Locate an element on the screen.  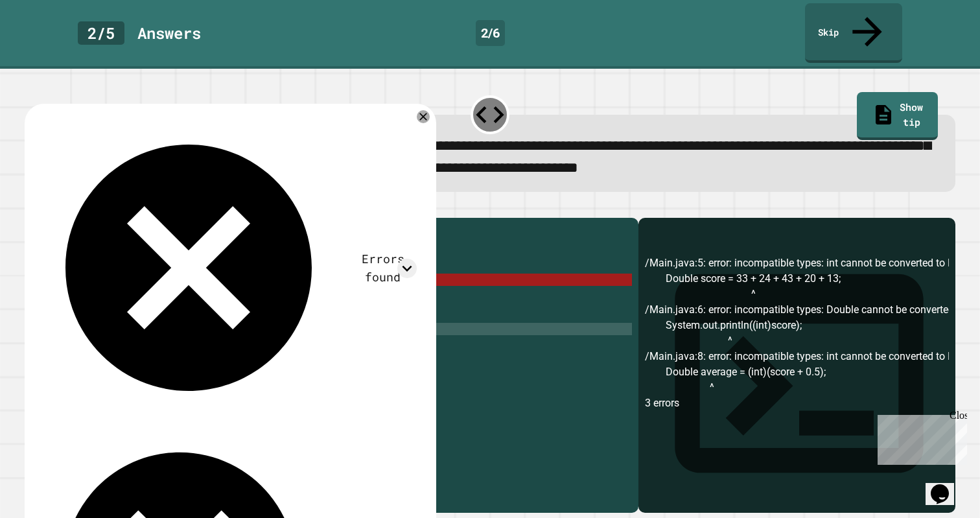
div: 2 / 5 is located at coordinates (101, 33).